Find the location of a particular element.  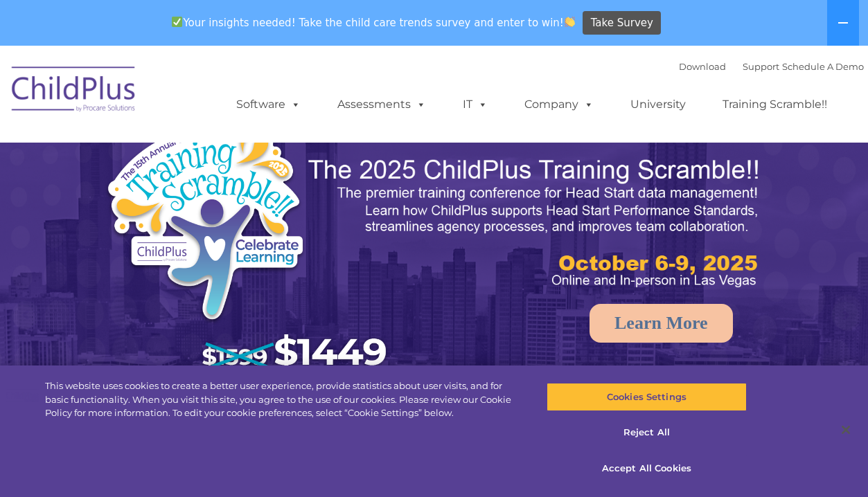

a: Learn More is located at coordinates (661, 323).